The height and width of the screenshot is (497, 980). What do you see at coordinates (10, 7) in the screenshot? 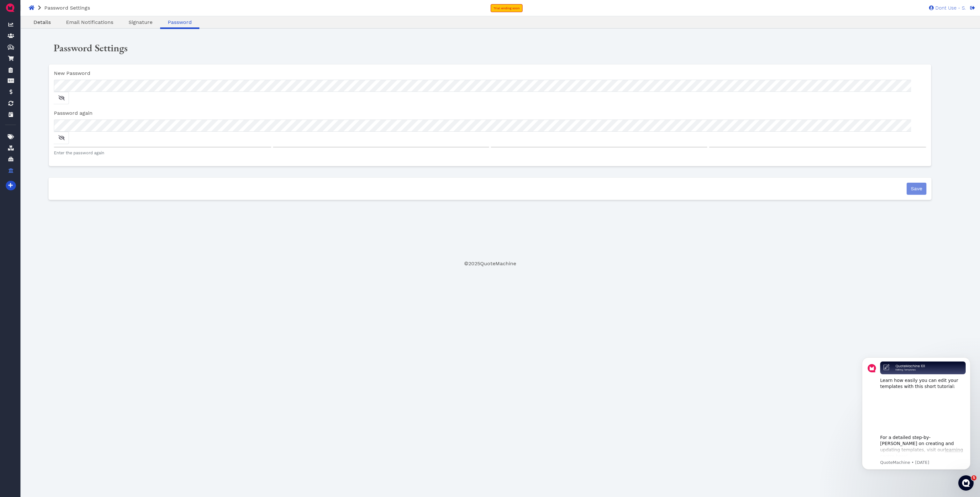
I see `img: QuoteM_icon_flat.png` at bounding box center [10, 7].